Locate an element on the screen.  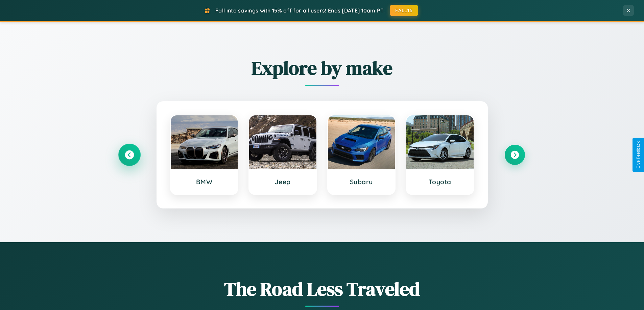
h3: Subaru is located at coordinates (362, 182).